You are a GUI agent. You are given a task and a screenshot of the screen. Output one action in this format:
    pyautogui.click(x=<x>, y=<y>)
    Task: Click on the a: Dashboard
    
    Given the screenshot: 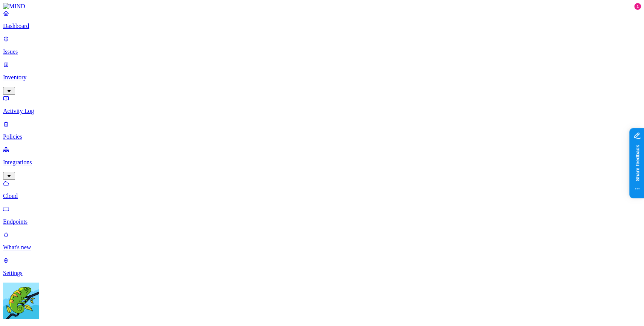 What is the action you would take?
    pyautogui.click(x=322, y=20)
    